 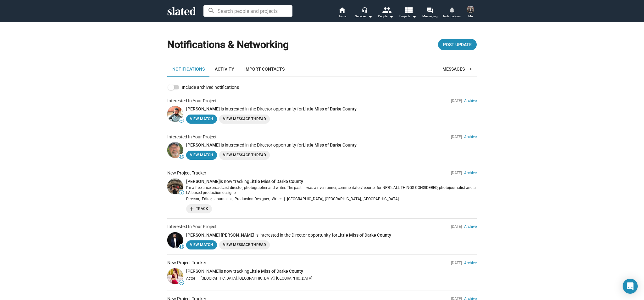 What do you see at coordinates (469, 69) in the screenshot?
I see `mat-icon: arrow_right_alt` at bounding box center [469, 69].